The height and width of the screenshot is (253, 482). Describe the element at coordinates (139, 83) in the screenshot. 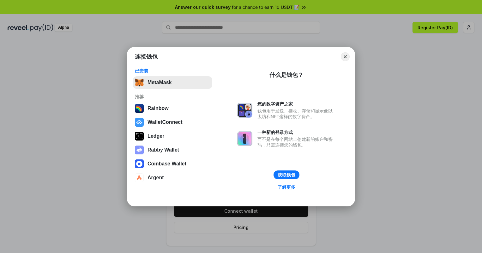

I see `img: svg+xml,%3Csvg%20fill%3D%22none%22%20height%3D%2233%22%20viewBox%3D%220%200%2035%2033%22%20width%...` at that location.